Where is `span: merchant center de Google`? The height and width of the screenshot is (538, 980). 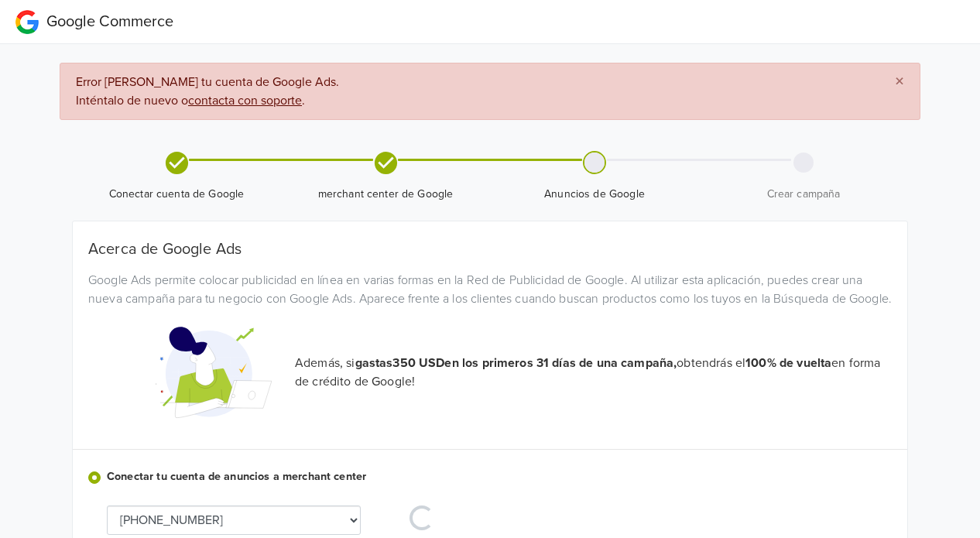
span: merchant center de Google is located at coordinates (385, 194).